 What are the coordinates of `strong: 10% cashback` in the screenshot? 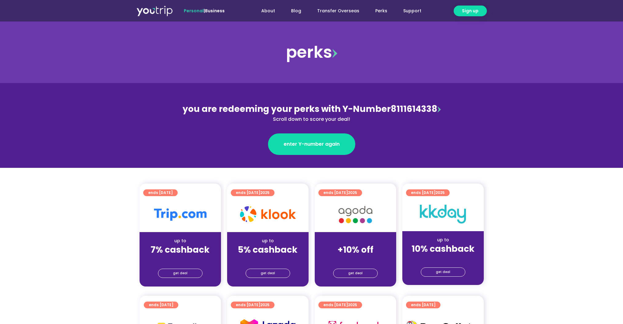 It's located at (443, 249).